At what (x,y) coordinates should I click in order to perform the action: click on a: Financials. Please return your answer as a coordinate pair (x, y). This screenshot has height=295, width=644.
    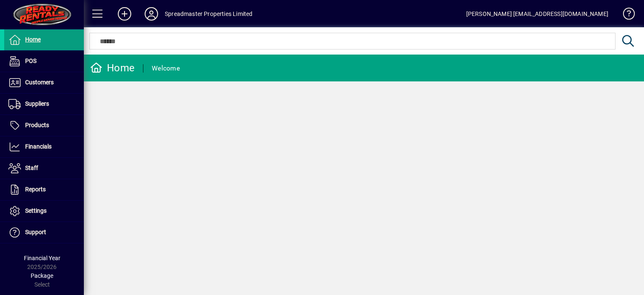
    Looking at the image, I should click on (44, 147).